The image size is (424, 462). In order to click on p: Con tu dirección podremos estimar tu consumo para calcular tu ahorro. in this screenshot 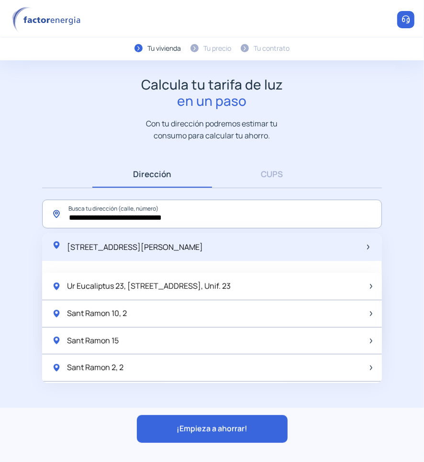, I will do `click(212, 129)`.